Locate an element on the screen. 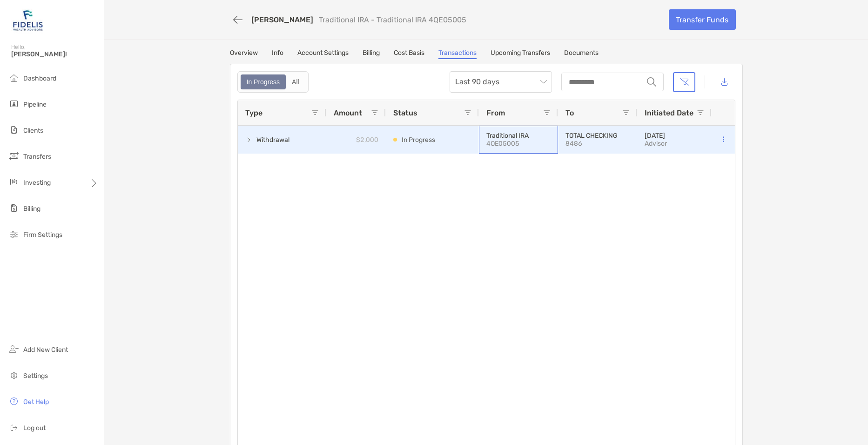 The height and width of the screenshot is (445, 868). img: clients icon is located at coordinates (14, 130).